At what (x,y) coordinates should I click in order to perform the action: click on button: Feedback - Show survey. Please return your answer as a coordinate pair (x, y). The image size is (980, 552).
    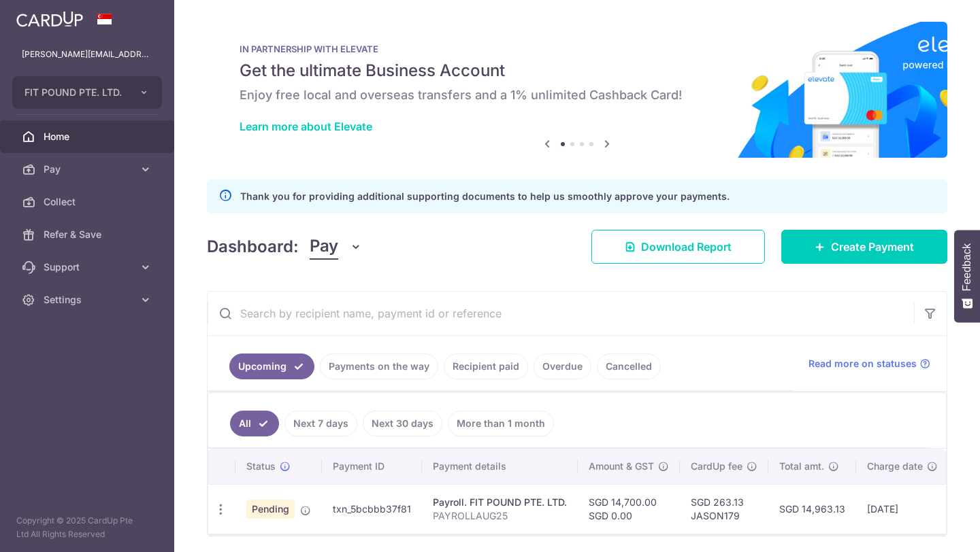
    Looking at the image, I should click on (967, 276).